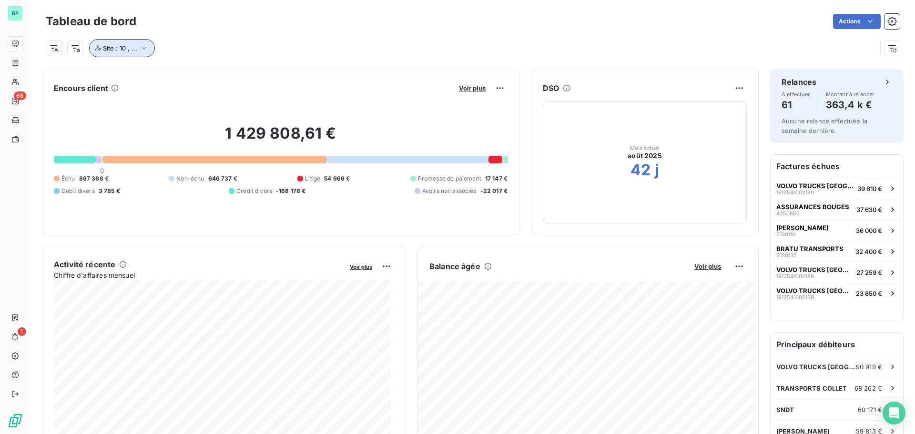  What do you see at coordinates (837, 251) in the screenshot?
I see `button: BRATU TRANSPORTS513013732 400 €` at bounding box center [837, 251].